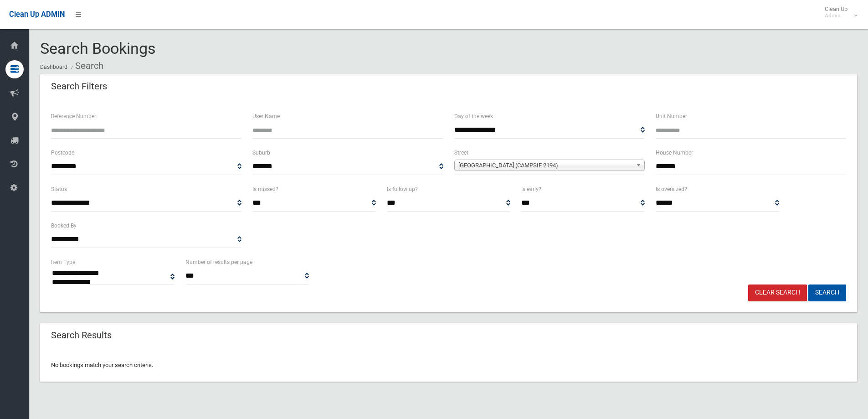 Image resolution: width=868 pixels, height=419 pixels. What do you see at coordinates (671, 116) in the screenshot?
I see `label: Unit Number` at bounding box center [671, 116].